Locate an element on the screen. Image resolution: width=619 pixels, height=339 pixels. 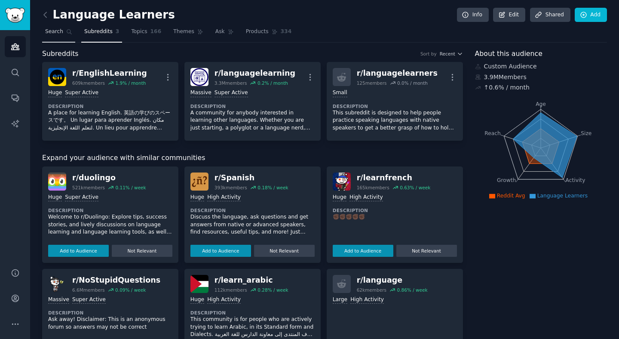
tspan: Reach is located at coordinates (493, 133).